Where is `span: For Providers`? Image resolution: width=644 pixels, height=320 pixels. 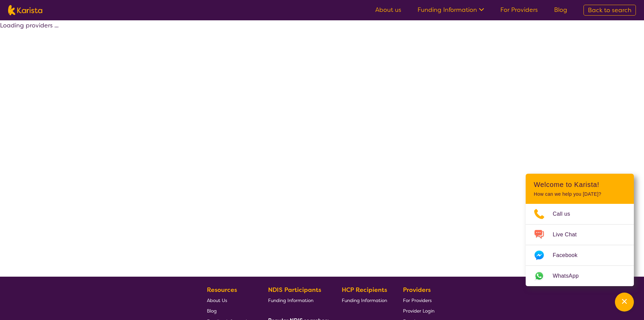
span: For Providers is located at coordinates (417, 300).